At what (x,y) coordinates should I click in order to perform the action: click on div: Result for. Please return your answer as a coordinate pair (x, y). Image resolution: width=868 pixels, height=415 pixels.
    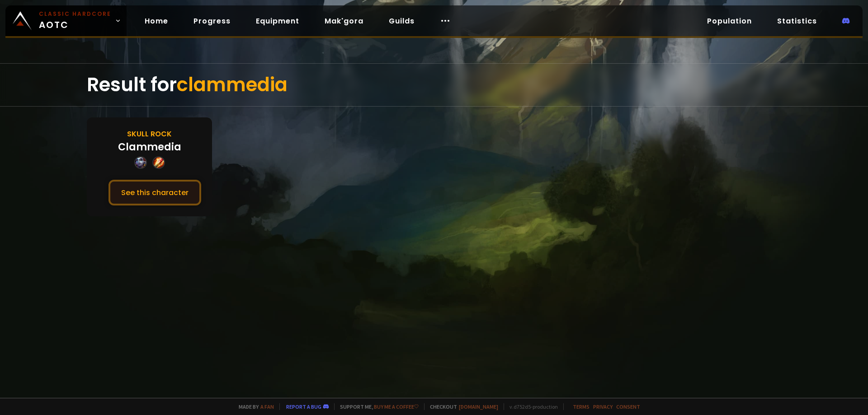
    Looking at the image, I should click on (434, 85).